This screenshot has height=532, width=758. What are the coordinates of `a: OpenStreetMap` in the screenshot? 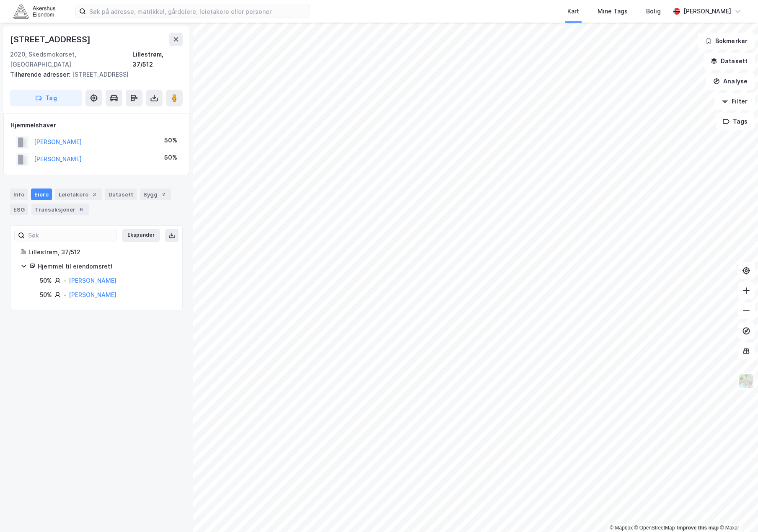 It's located at (654, 528).